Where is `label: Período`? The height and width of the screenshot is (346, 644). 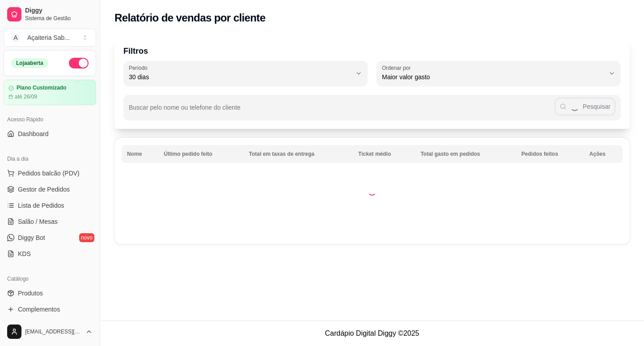
label: Período is located at coordinates (139, 68).